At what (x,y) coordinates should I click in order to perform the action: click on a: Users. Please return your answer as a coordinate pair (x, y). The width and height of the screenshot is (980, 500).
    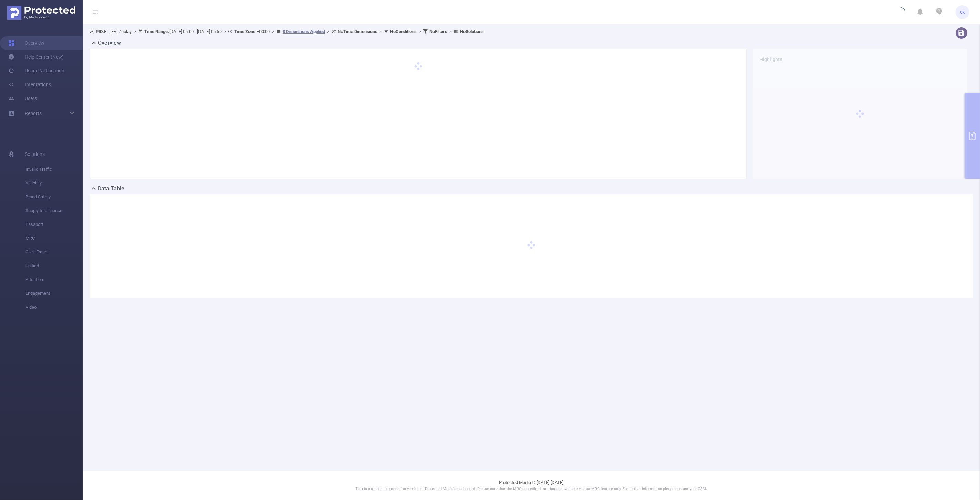
    Looking at the image, I should click on (22, 98).